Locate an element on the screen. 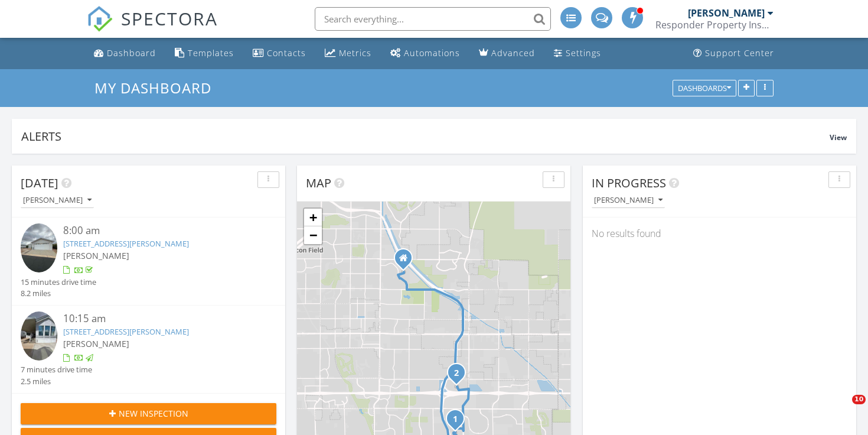 The height and width of the screenshot is (435, 868). div: 10:15 am is located at coordinates (159, 319).